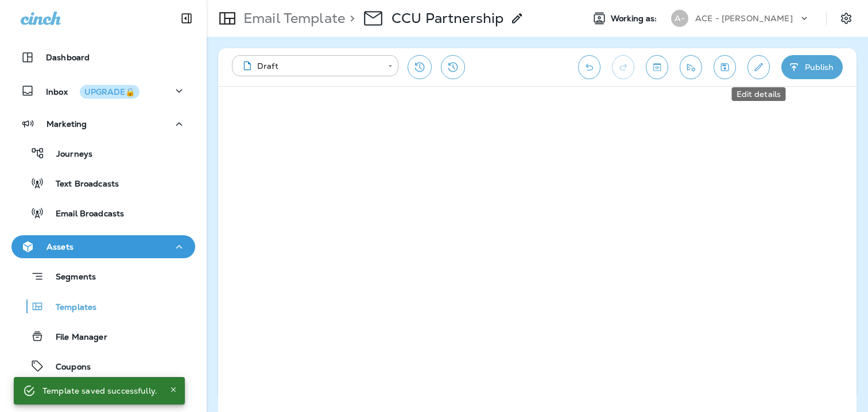  What do you see at coordinates (103, 213) in the screenshot?
I see `button: Email Broadcasts` at bounding box center [103, 213].